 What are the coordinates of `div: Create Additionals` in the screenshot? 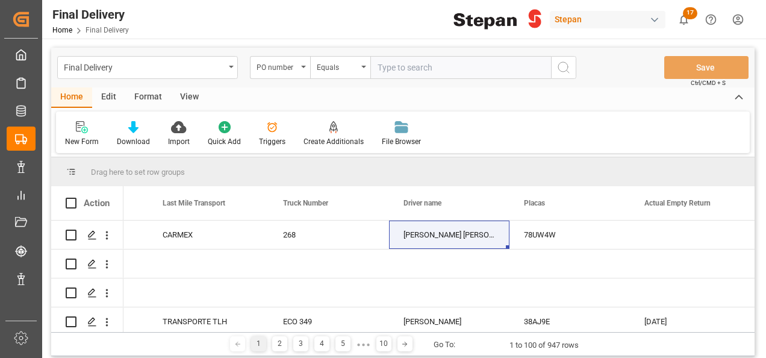 It's located at (334, 142).